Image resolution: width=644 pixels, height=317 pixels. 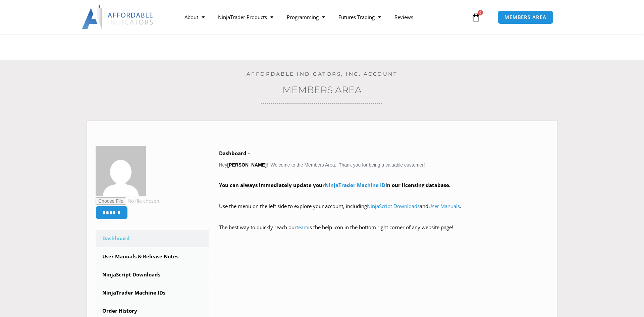 What do you see at coordinates (195, 17) in the screenshot?
I see `a: About` at bounding box center [195, 17].